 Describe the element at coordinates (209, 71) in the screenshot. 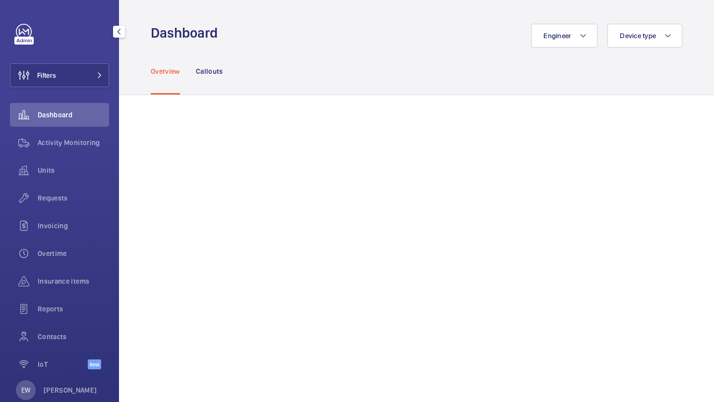

I see `p: Callouts` at that location.